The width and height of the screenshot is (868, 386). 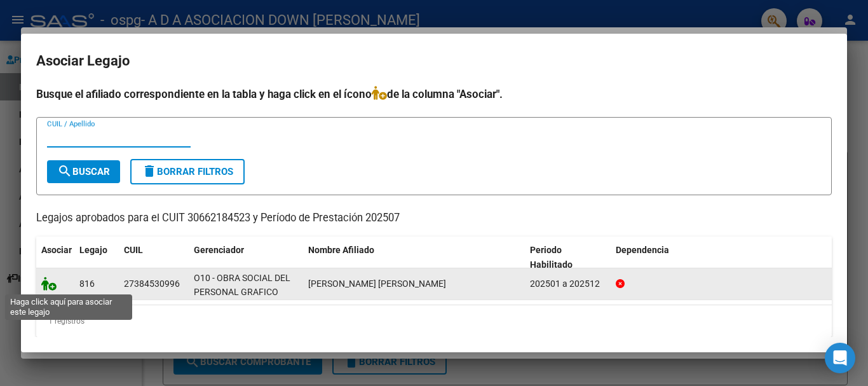 What do you see at coordinates (242, 285) in the screenshot?
I see `span: O10 - OBRA SOCIAL DEL PERSONAL GRAFICO` at bounding box center [242, 285].